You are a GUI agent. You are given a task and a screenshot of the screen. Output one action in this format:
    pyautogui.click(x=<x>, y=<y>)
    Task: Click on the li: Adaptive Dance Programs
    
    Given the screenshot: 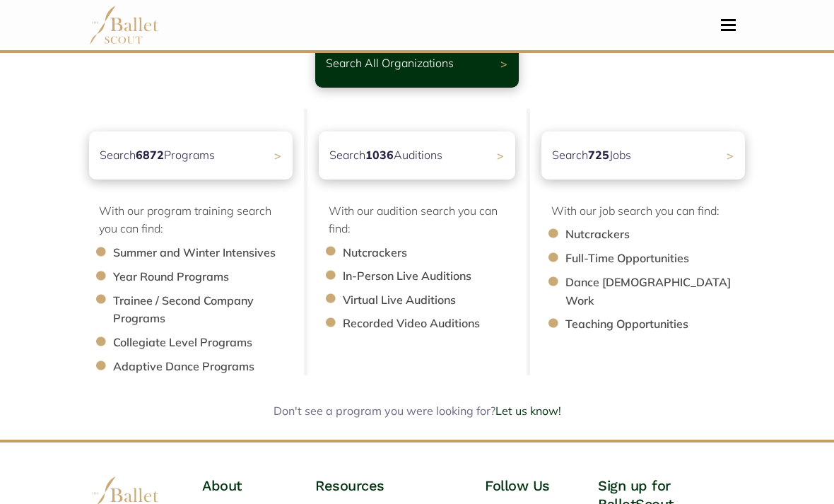 What is the action you would take?
    pyautogui.click(x=210, y=367)
    